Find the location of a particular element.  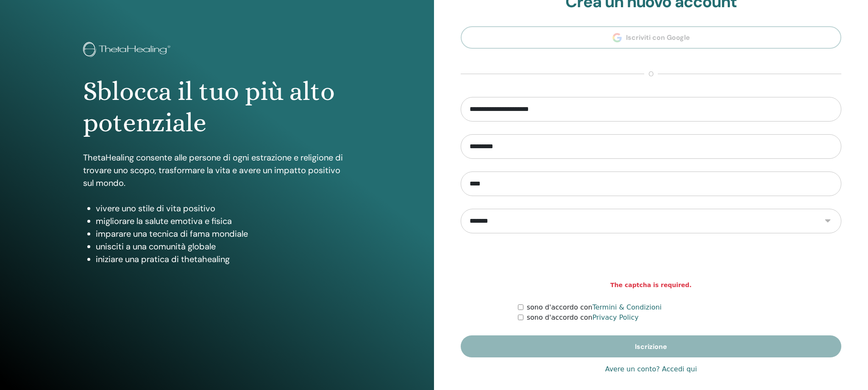

a: Privacy Policy is located at coordinates (615, 318).